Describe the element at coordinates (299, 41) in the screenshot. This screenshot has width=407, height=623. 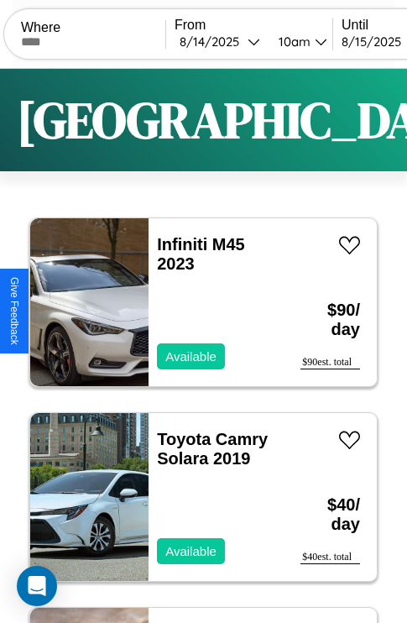
I see `button: 10am` at that location.